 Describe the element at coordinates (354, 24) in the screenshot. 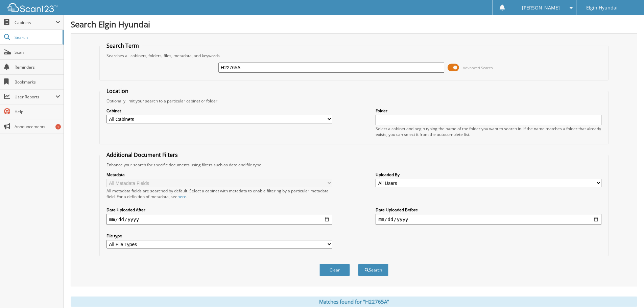

I see `h1: Search Elgin Hyundai` at that location.